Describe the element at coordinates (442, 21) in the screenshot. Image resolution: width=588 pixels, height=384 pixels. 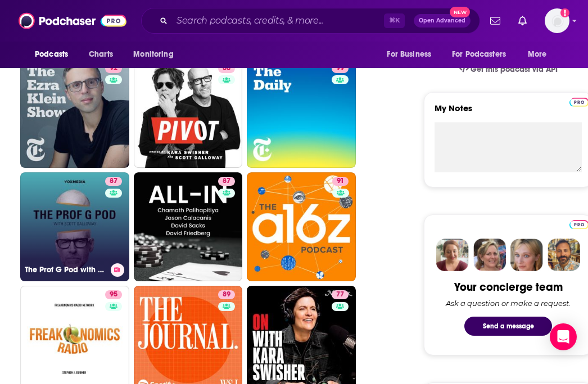
I see `span: Open Advanced` at that location.